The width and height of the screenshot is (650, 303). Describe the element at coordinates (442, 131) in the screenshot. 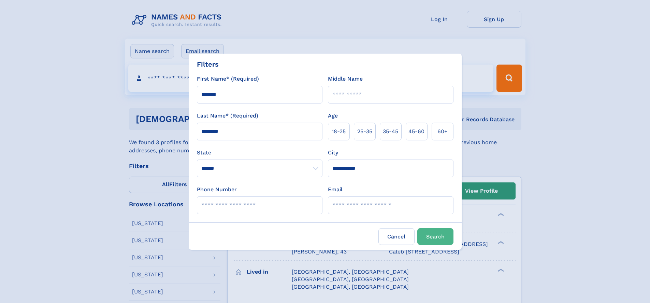

I see `span: 60+` at that location.